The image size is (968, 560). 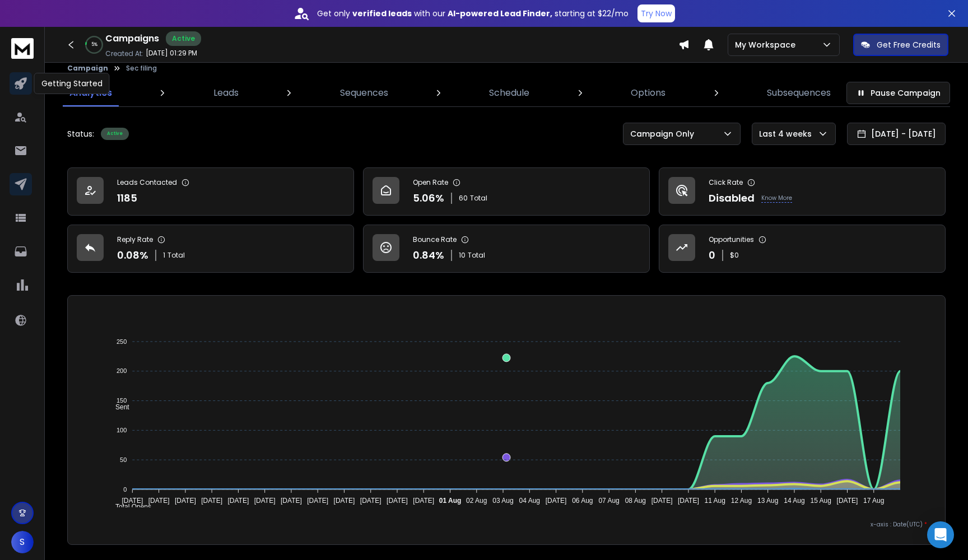 I want to click on button: S, so click(x=23, y=542).